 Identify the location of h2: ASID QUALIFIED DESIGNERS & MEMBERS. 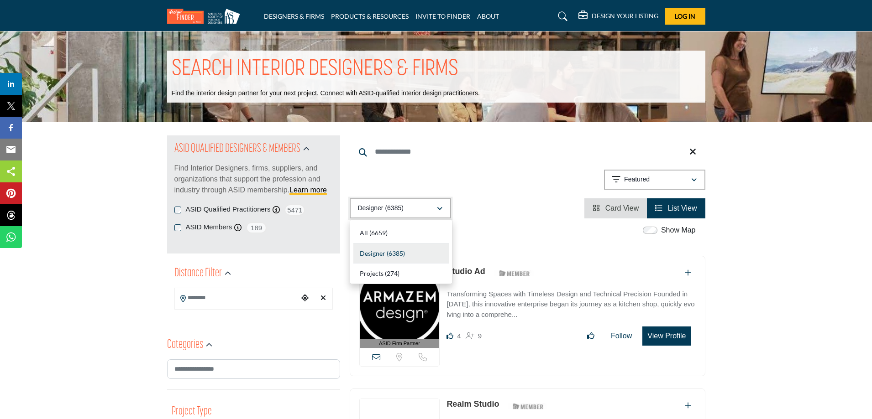
(237, 149).